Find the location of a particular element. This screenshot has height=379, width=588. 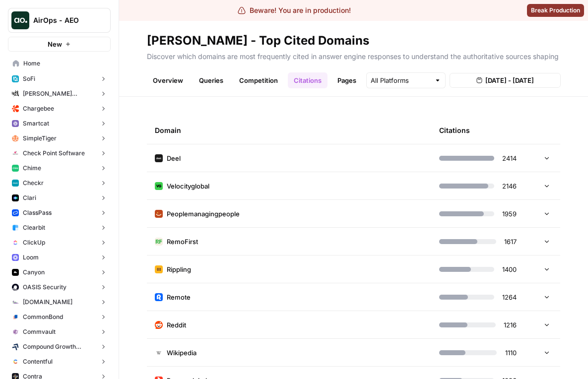

span: 2146 is located at coordinates (509, 186).